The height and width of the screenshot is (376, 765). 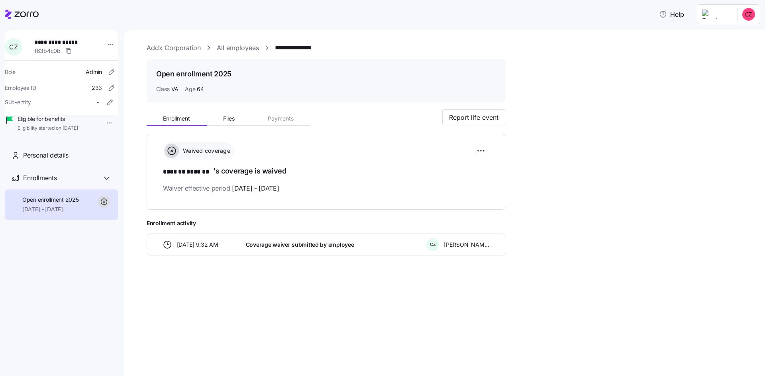 I want to click on span: Files, so click(x=229, y=119).